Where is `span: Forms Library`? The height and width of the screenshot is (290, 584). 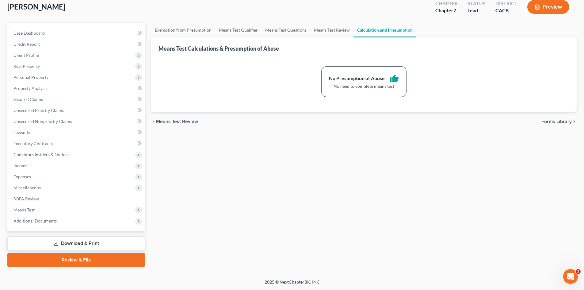 span: Forms Library is located at coordinates (556, 121).